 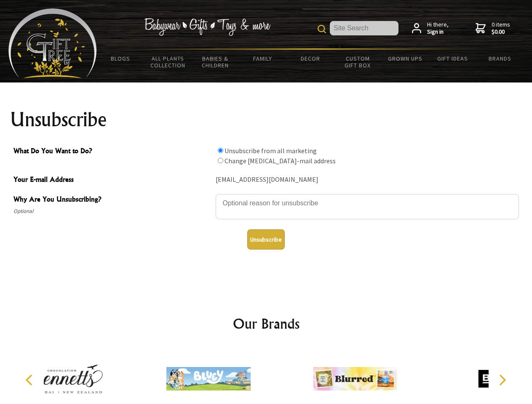 What do you see at coordinates (113, 152) in the screenshot?
I see `span: What Do You Want to Do?` at bounding box center [113, 152].